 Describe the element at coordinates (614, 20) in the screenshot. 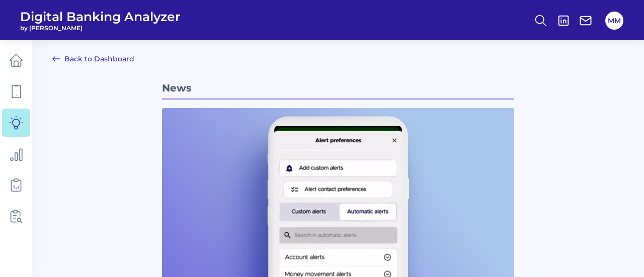

I see `button: MM` at that location.